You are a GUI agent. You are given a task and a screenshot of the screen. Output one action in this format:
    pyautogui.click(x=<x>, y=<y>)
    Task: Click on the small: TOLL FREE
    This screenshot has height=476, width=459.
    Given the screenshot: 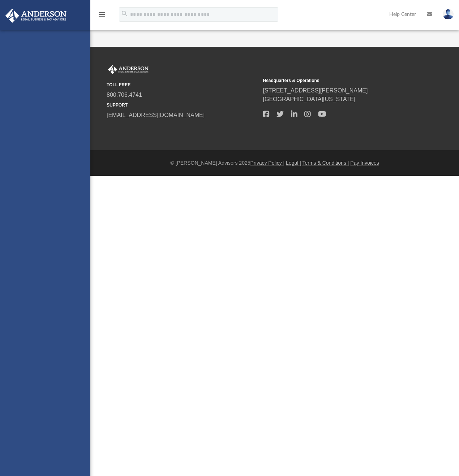 What is the action you would take?
    pyautogui.click(x=182, y=85)
    